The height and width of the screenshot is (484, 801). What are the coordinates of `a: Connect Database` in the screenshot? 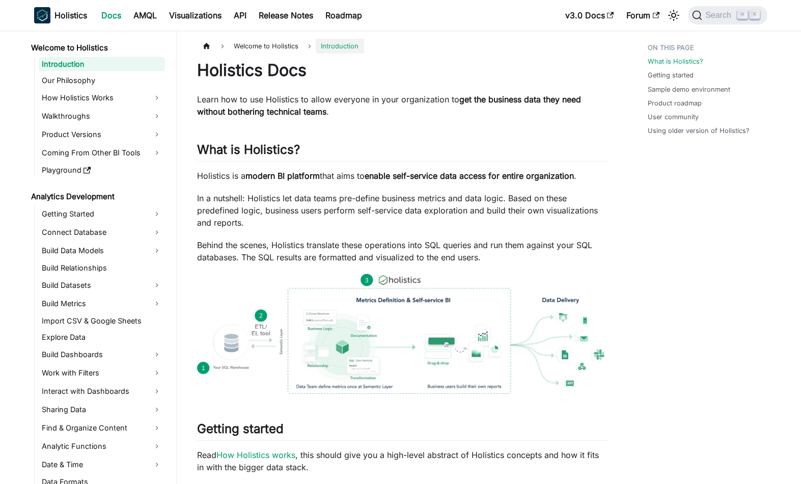 It's located at (102, 232).